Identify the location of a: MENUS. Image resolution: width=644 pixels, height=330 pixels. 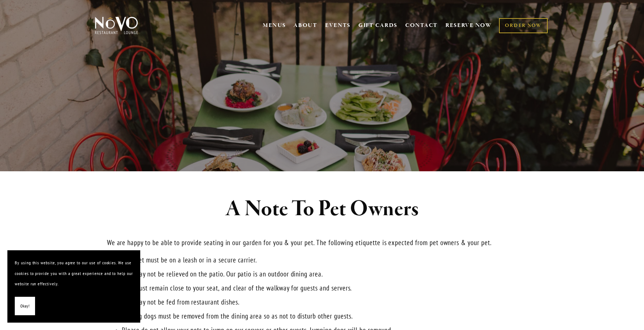
(274, 25).